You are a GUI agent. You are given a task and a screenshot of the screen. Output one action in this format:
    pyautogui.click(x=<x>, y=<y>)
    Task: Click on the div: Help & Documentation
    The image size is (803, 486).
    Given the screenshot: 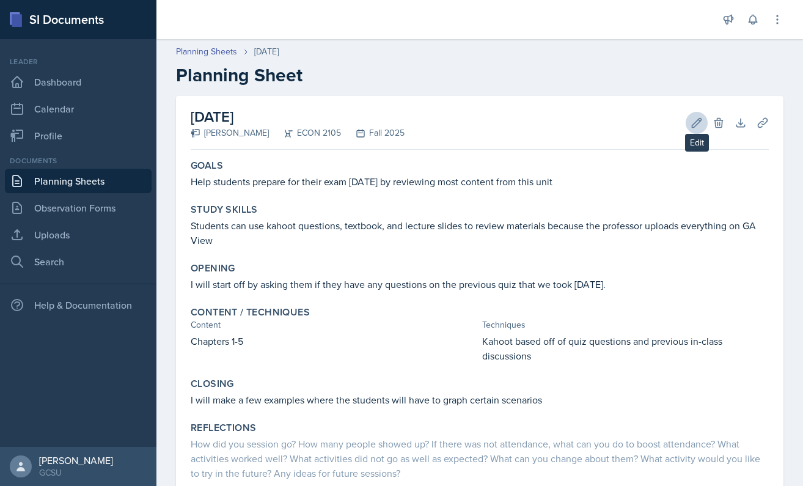 What is the action you would take?
    pyautogui.click(x=78, y=305)
    